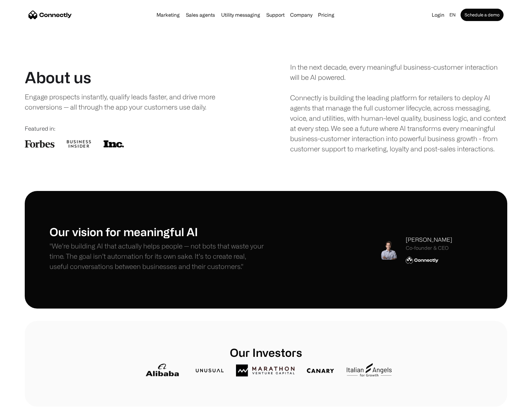 This screenshot has width=532, height=411. What do you see at coordinates (399, 107) in the screenshot?
I see `div: In the next decade, every meaningful business-customer interaction will be AI powered. Connectly ...` at bounding box center [399, 107].